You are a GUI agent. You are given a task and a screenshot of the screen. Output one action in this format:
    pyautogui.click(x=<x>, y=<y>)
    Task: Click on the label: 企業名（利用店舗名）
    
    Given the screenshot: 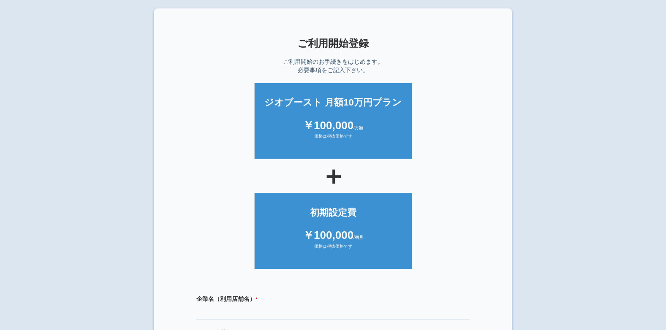 What is the action you would take?
    pyautogui.click(x=333, y=299)
    